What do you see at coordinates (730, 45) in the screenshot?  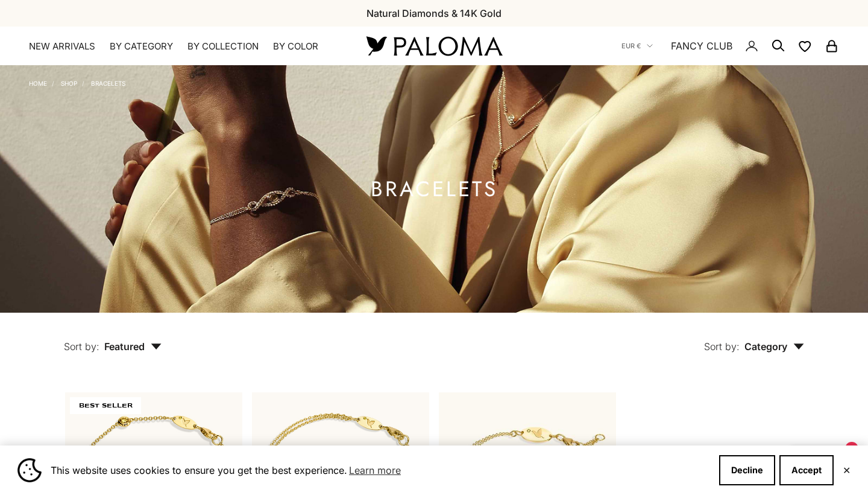 I see `nav: Secondary navigation` at bounding box center [730, 45].